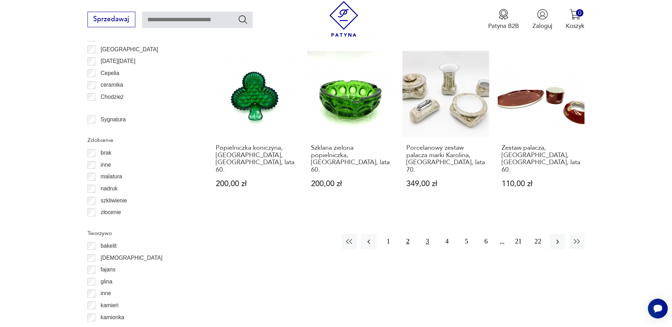  What do you see at coordinates (542, 14) in the screenshot?
I see `img: Ikonka użytkownika` at bounding box center [542, 14].